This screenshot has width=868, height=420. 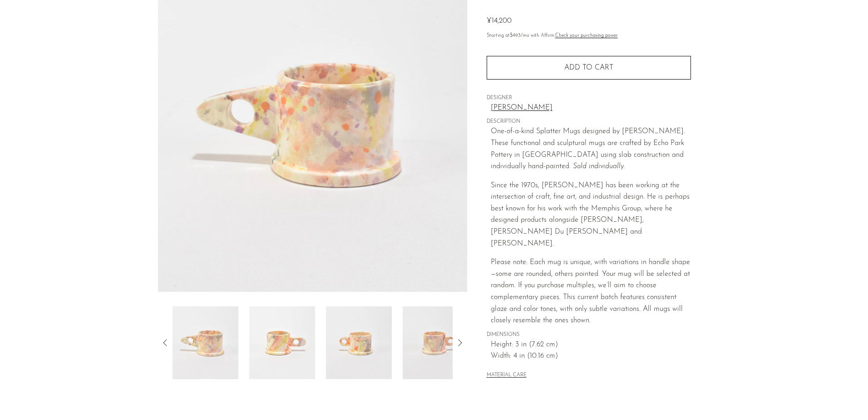 What do you see at coordinates (499, 21) in the screenshot?
I see `span: ¥14,200` at bounding box center [499, 21].